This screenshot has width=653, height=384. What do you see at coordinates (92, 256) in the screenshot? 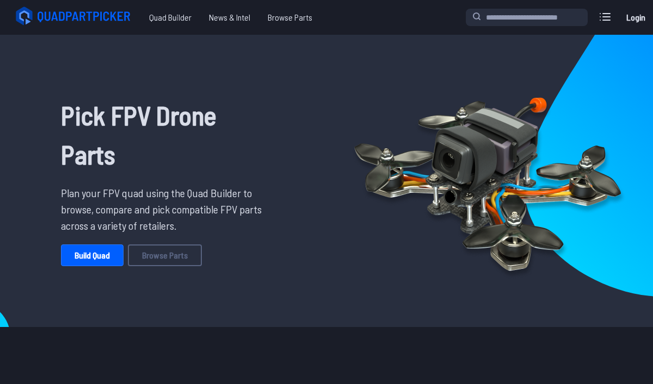
I see `a: Build Quad` at bounding box center [92, 256].